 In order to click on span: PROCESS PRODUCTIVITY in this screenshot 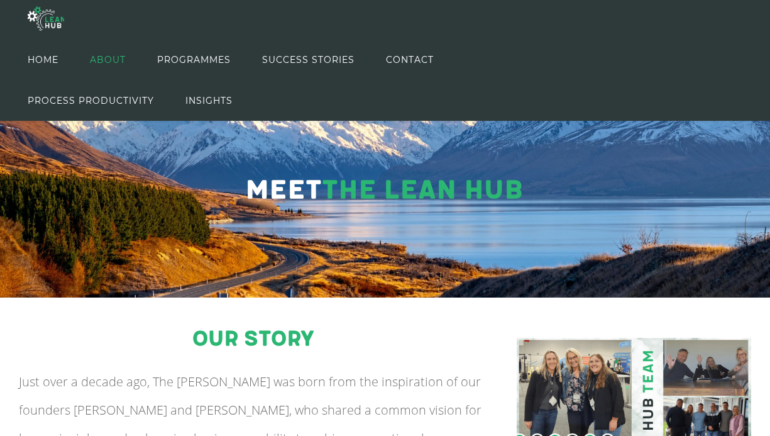, I will do `click(90, 101)`.